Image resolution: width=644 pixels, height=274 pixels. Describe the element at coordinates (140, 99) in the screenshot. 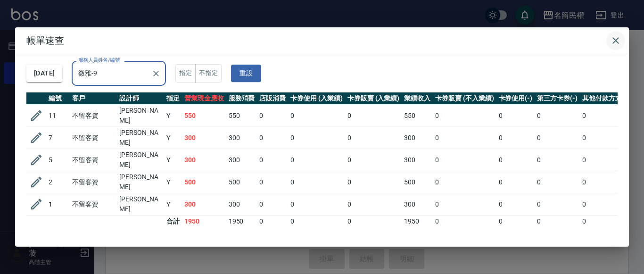

I see `th: 設計師` at that location.